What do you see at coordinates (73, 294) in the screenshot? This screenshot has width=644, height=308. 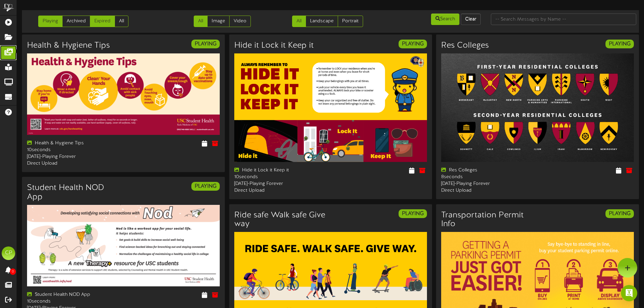 I see `div: Student Health NOD App` at bounding box center [73, 294].